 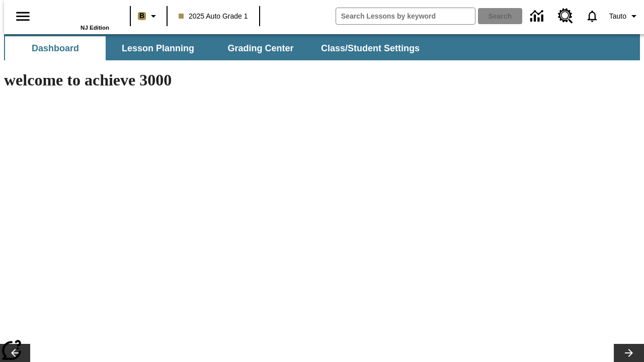 I want to click on button: Boost Class color is light brown. Change class color, so click(x=149, y=16).